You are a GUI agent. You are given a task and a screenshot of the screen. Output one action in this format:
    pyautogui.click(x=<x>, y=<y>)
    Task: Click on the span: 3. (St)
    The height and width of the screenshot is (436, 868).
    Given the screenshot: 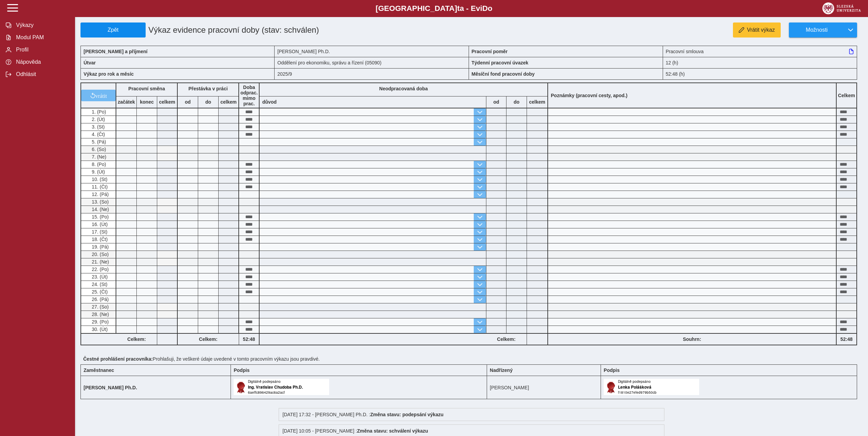 What is the action you would take?
    pyautogui.click(x=98, y=126)
    